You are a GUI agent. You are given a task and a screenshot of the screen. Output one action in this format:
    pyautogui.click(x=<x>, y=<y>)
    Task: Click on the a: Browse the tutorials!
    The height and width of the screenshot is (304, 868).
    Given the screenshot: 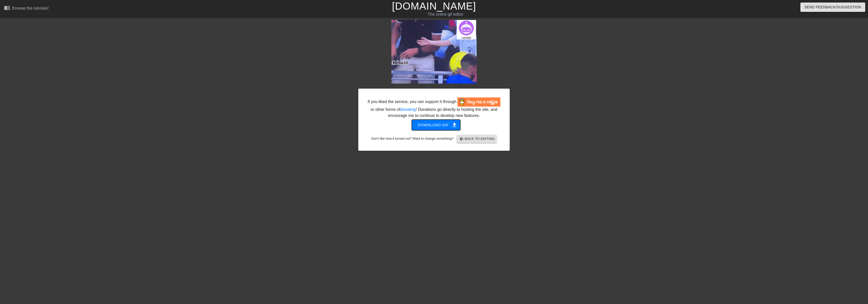 What is the action you would take?
    pyautogui.click(x=26, y=9)
    